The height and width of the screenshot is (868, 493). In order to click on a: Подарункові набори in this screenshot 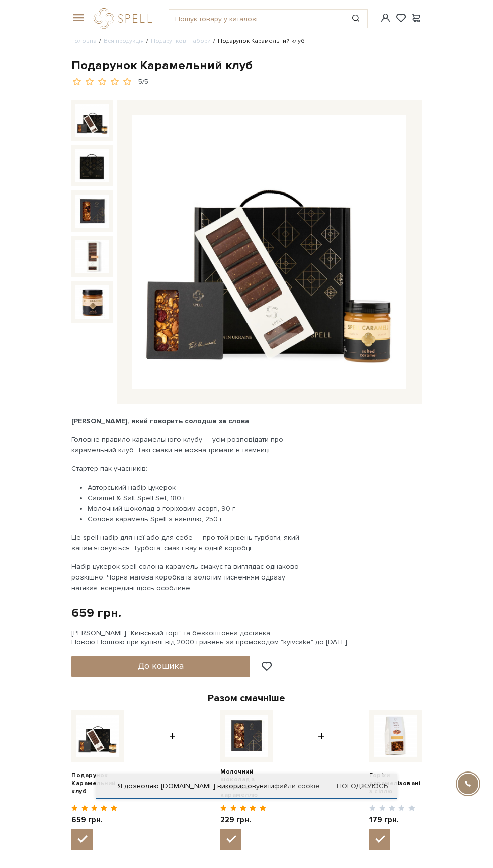, I will do `click(180, 41)`.